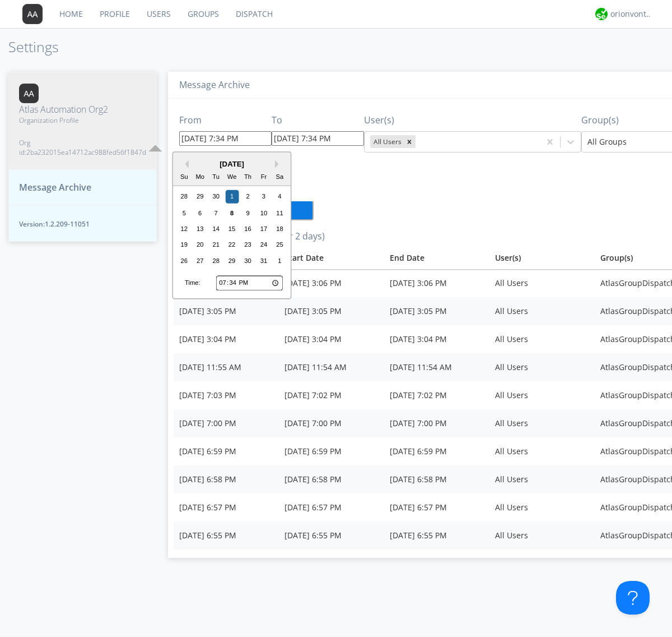 This screenshot has height=637, width=672. Describe the element at coordinates (232, 245) in the screenshot. I see `div: Choose Wednesday, October 22nd, 2025` at that location.